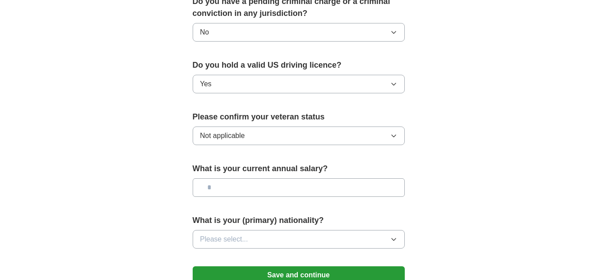 Image resolution: width=597 pixels, height=280 pixels. I want to click on span: No, so click(205, 32).